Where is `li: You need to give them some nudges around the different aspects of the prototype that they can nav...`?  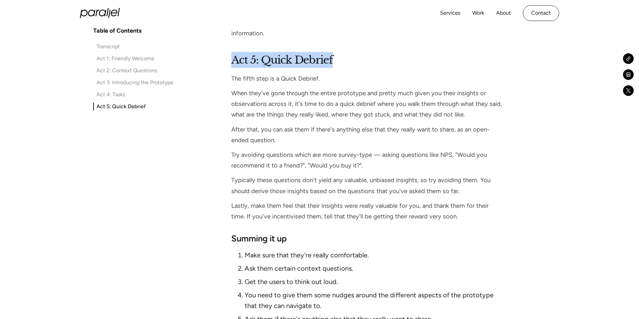 li: You need to give them some nudges around the different aspects of the prototype that they can nav... is located at coordinates (373, 300).